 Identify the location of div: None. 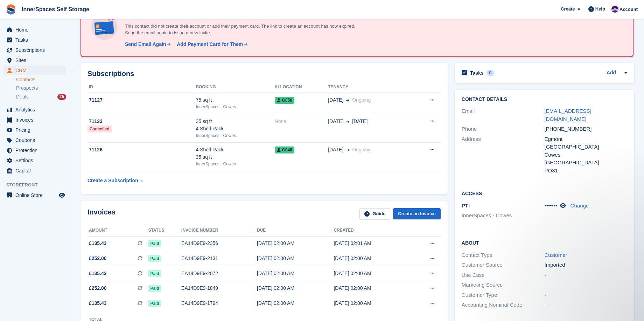
(302, 121).